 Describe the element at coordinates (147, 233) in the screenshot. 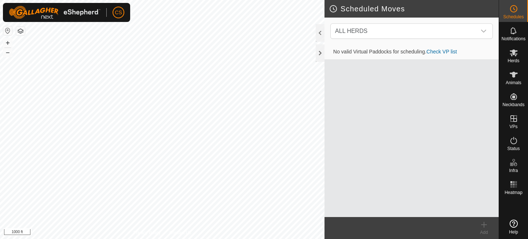

I see `a: Privacy Policy` at that location.